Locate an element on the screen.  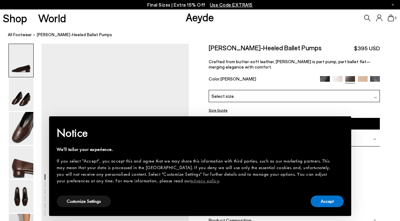
a: privacy policy is located at coordinates (205, 181).